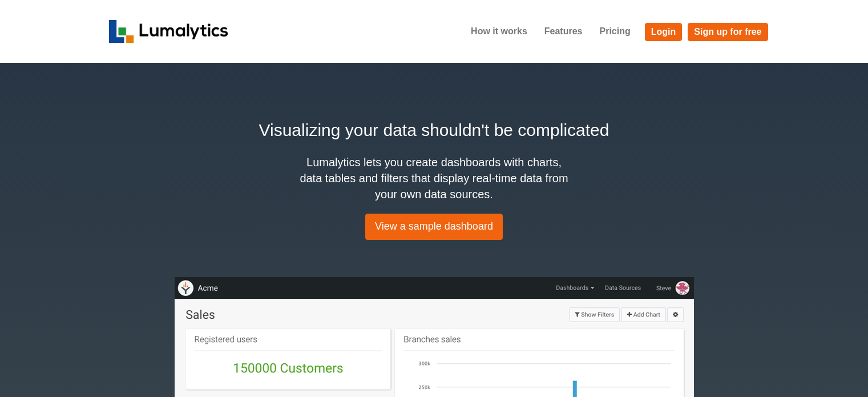 The image size is (868, 397). I want to click on a: How it works, so click(498, 31).